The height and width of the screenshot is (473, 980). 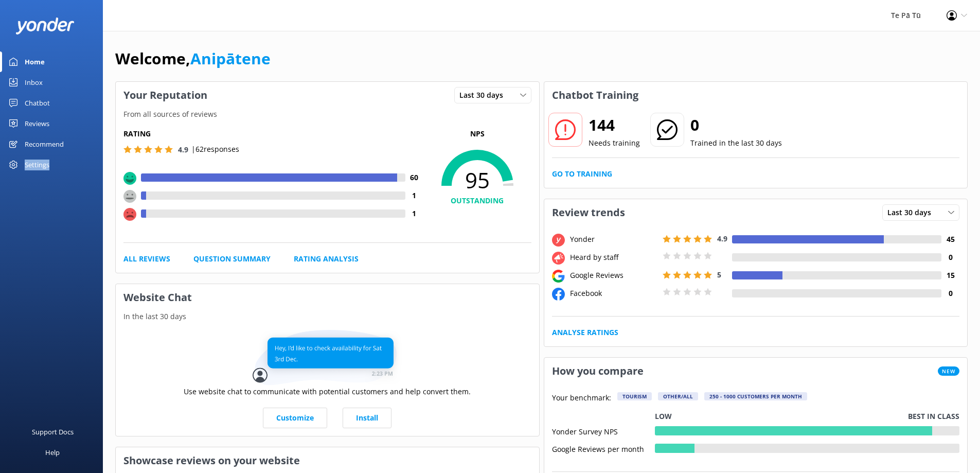 What do you see at coordinates (614, 275) in the screenshot?
I see `div: Google Reviews` at bounding box center [614, 275].